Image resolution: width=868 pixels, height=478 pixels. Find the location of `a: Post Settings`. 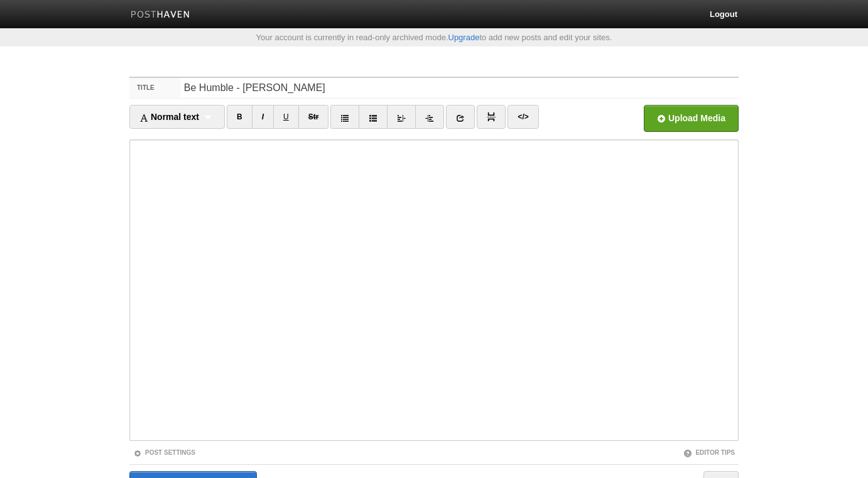

a: Post Settings is located at coordinates (164, 452).